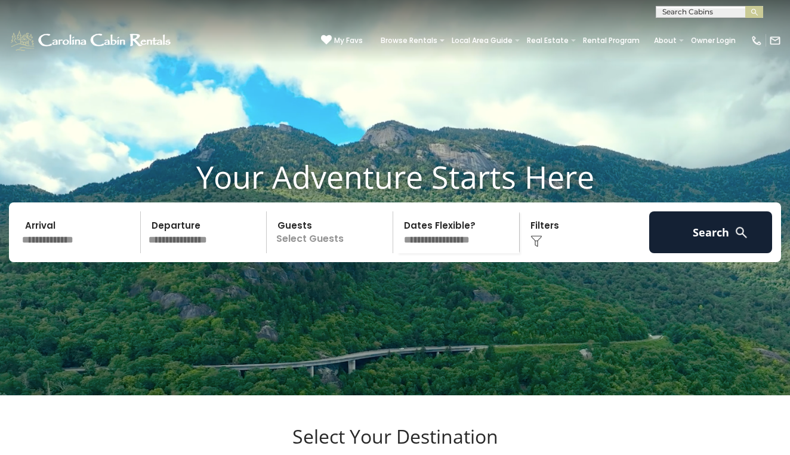 Image resolution: width=790 pixels, height=455 pixels. What do you see at coordinates (548, 41) in the screenshot?
I see `a: Real Estate` at bounding box center [548, 41].